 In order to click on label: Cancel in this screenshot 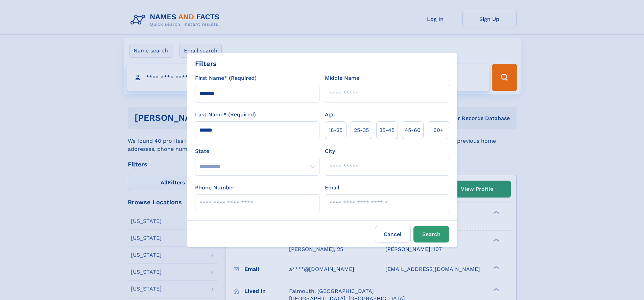, I will do `click(393, 234)`.